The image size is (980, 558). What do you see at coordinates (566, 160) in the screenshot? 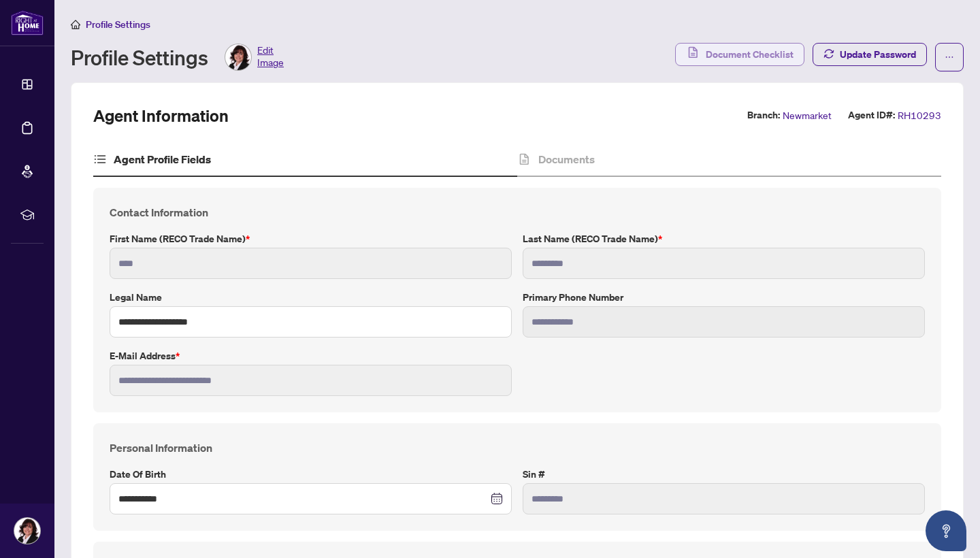
I see `h4: Documents` at bounding box center [566, 160].